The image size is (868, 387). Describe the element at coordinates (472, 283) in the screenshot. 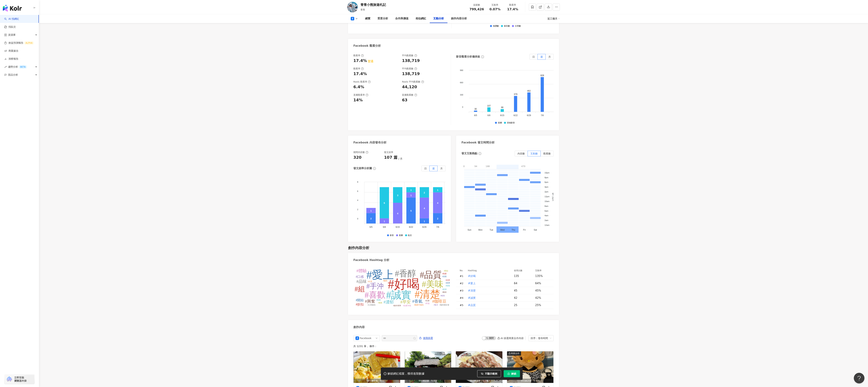

I see `span: #愛上` at that location.